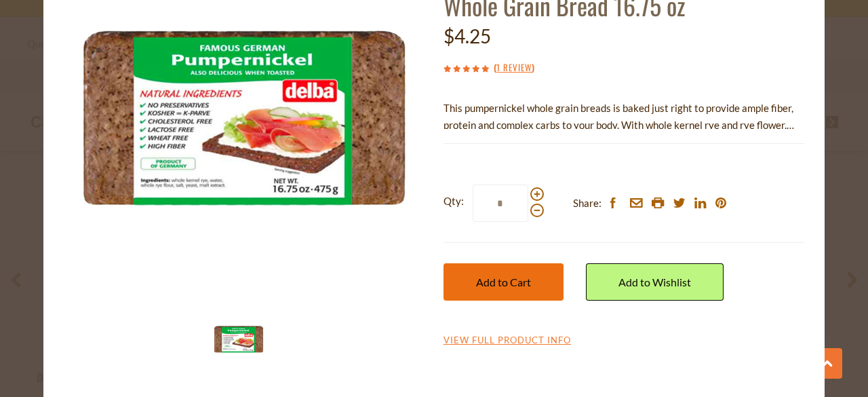 The width and height of the screenshot is (868, 397). Describe the element at coordinates (624, 117) in the screenshot. I see `p: This pumpernickel whole grain breads is baked just right to provide ample fiber, protein and comp...` at that location.